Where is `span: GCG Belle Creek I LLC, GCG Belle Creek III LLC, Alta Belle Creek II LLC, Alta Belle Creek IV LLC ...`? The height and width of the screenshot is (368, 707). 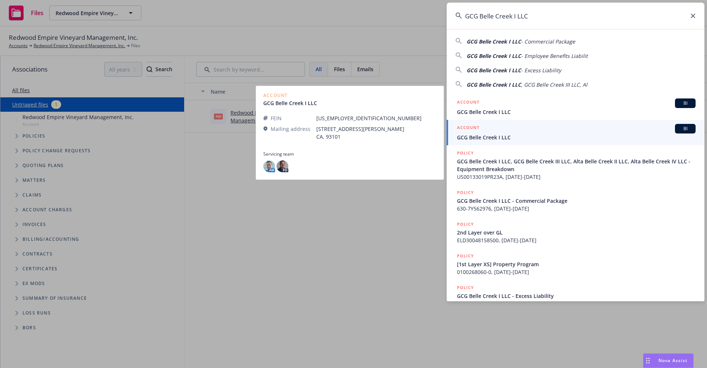 span: GCG Belle Creek I LLC, GCG Belle Creek III LLC, Alta Belle Creek II LLC, Alta Belle Creek IV LLC ... is located at coordinates (577, 165).